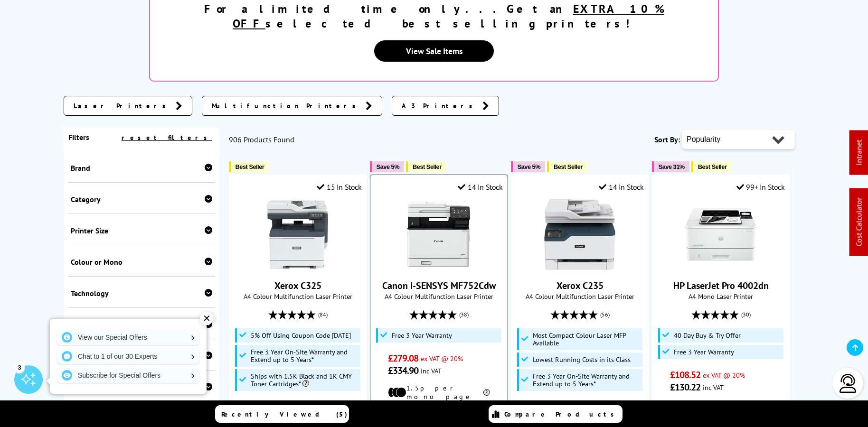  Describe the element at coordinates (859, 222) in the screenshot. I see `a: Cost Calculator` at that location.